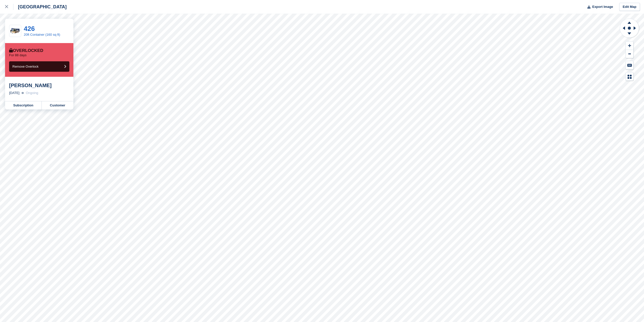 Image resolution: width=644 pixels, height=322 pixels. I want to click on div: Ongoing, so click(32, 93).